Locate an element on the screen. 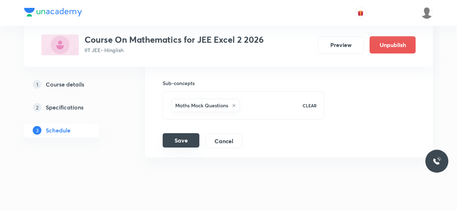 The width and height of the screenshot is (457, 210). img: 5BDFA2EE-D317-48C6-9B8D-4E55194A9E37_plus.png is located at coordinates (60, 45).